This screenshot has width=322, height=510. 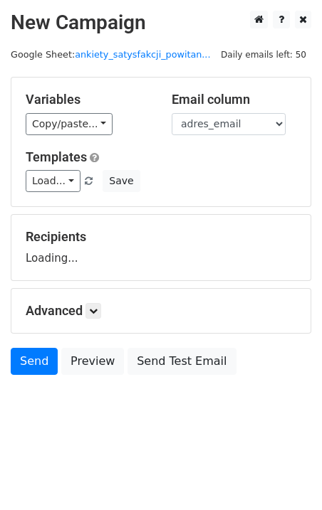 I want to click on h5: Advanced, so click(x=161, y=311).